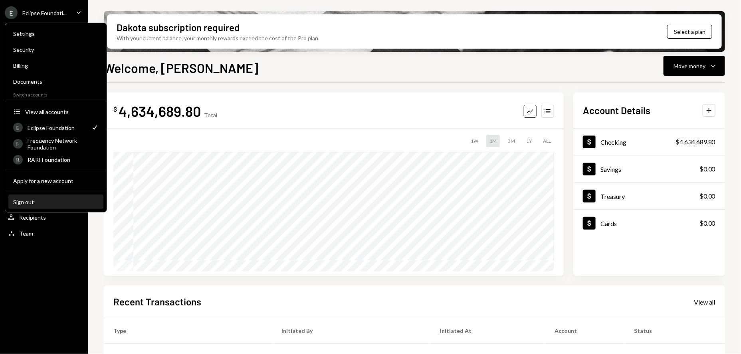 Image resolution: width=741 pixels, height=354 pixels. What do you see at coordinates (62, 111) in the screenshot?
I see `div: View all accounts` at bounding box center [62, 111].